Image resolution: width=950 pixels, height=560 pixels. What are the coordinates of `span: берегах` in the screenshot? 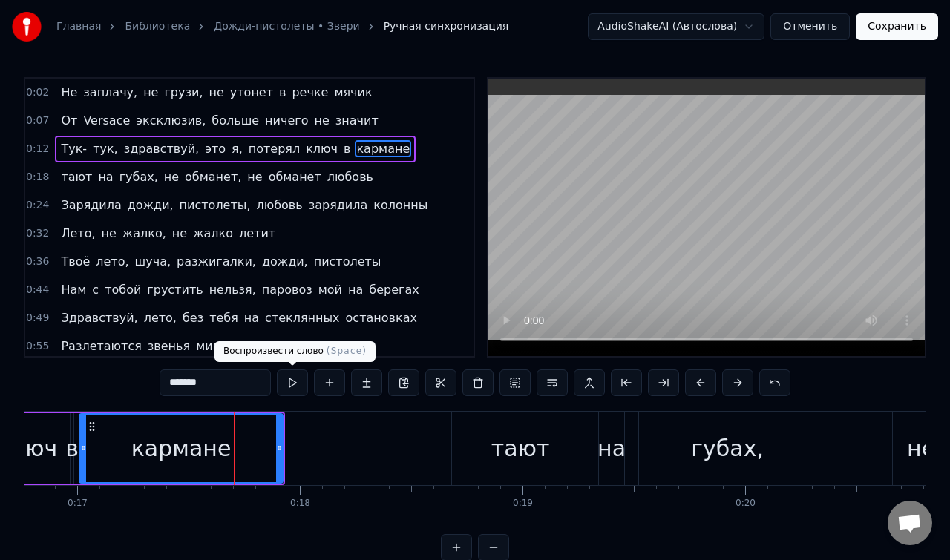 It's located at (393, 290).